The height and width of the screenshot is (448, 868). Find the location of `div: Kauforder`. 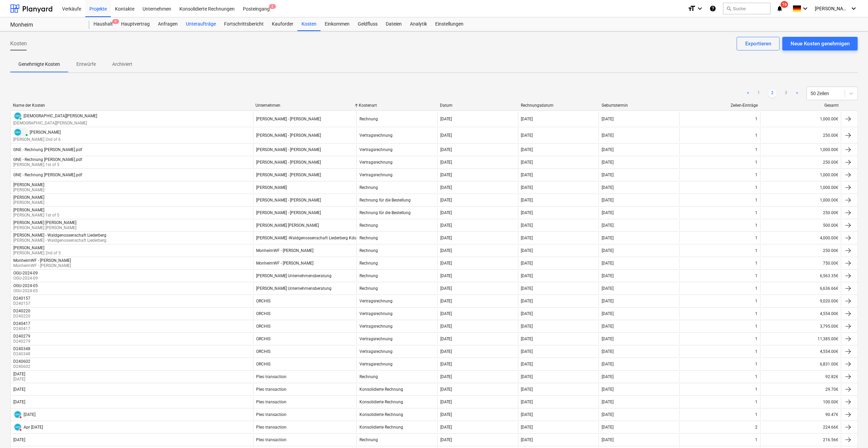

div: Kauforder is located at coordinates (282, 25).